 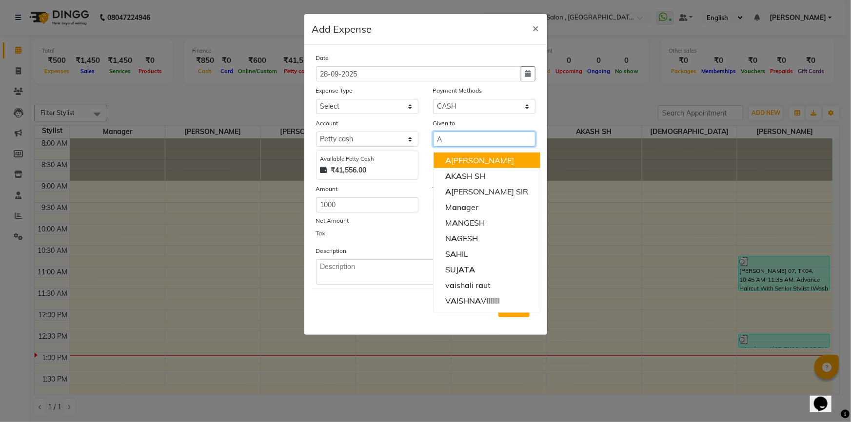 I want to click on ngb-highlight: N GESH, so click(x=462, y=239).